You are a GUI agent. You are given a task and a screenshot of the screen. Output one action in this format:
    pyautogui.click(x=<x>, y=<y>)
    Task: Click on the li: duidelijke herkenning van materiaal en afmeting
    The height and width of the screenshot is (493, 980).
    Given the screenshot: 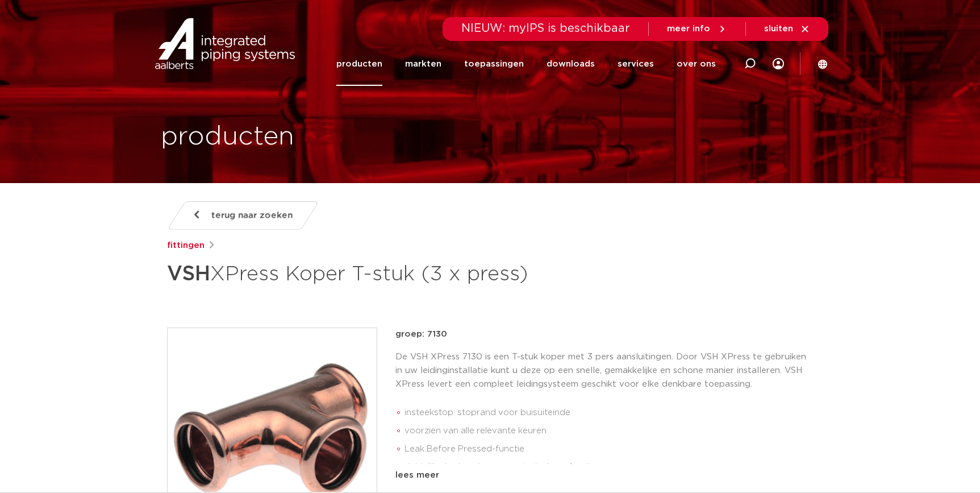 What is the action you would take?
    pyautogui.click(x=609, y=468)
    